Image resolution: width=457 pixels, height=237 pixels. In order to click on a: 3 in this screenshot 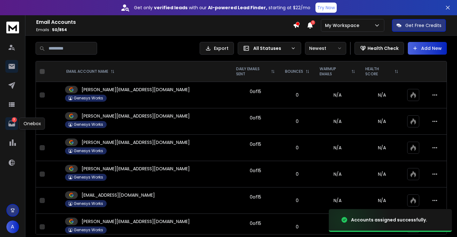, I will do `click(12, 124)`.